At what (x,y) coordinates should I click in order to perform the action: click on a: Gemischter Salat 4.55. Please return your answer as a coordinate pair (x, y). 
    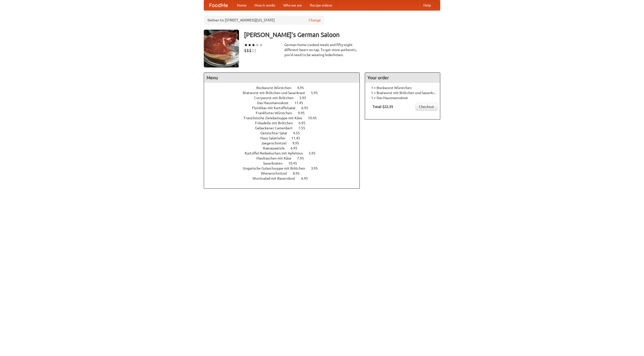
    Looking at the image, I should click on (285, 133).